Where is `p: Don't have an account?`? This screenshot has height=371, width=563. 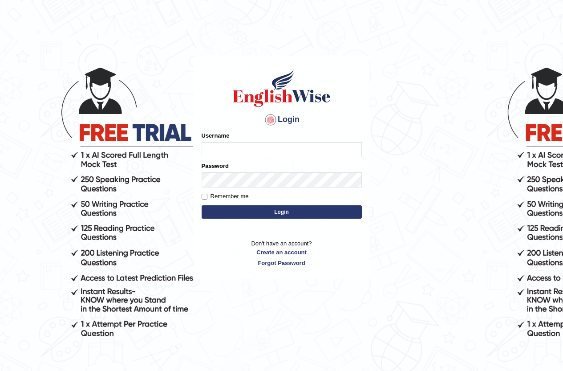 p: Don't have an account? is located at coordinates (282, 253).